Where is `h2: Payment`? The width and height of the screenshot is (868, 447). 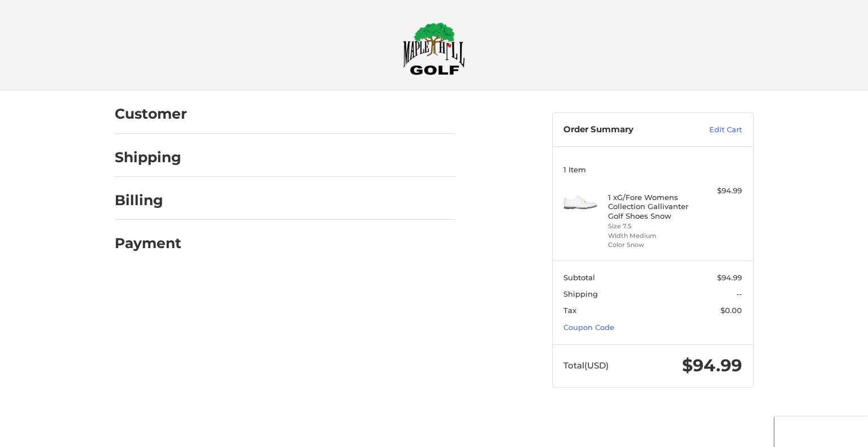 h2: Payment is located at coordinates (148, 243).